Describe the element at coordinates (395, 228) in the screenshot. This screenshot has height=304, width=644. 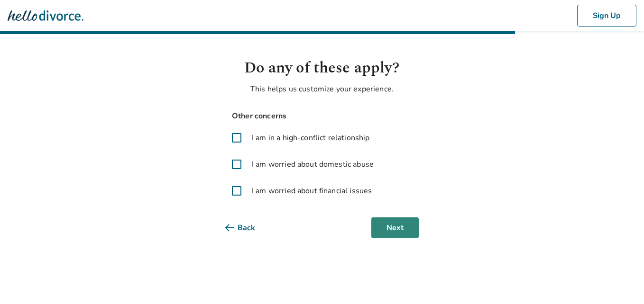
I see `button: Next` at that location.